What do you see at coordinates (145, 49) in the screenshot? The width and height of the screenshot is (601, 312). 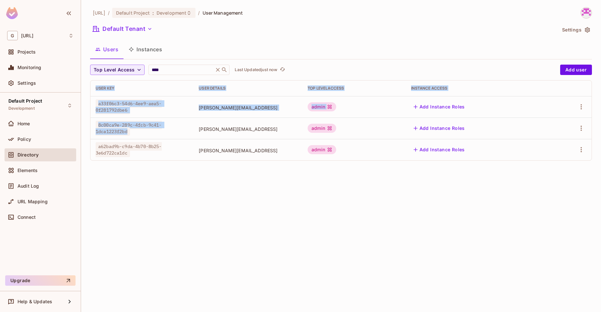 I see `button: Instances` at bounding box center [145, 49].